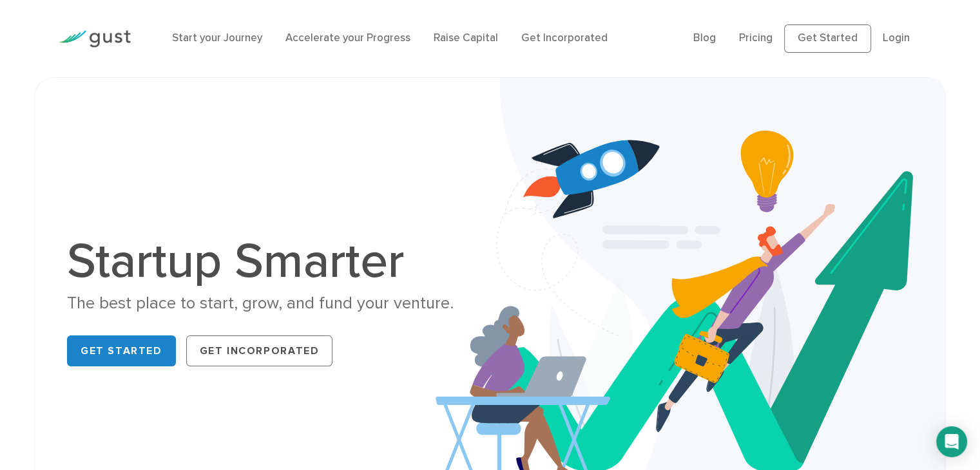 The width and height of the screenshot is (980, 470). I want to click on a: Login, so click(896, 38).